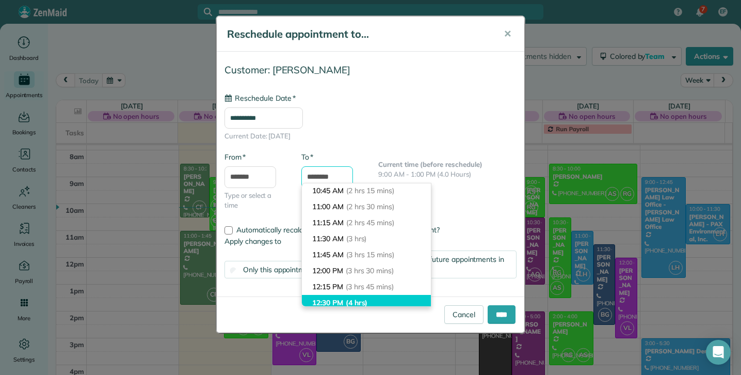 The height and width of the screenshot is (375, 741). What do you see at coordinates (233, 270) in the screenshot?
I see `input: Only this appointment` at bounding box center [233, 270].